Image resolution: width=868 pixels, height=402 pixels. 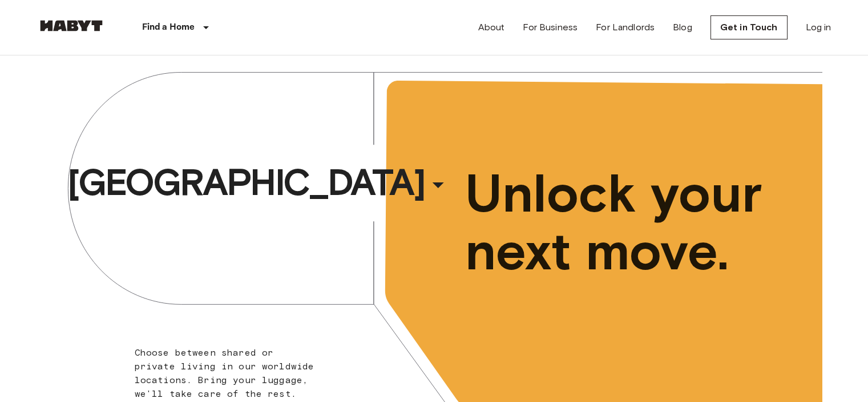 I want to click on p: Find a Home, so click(x=168, y=28).